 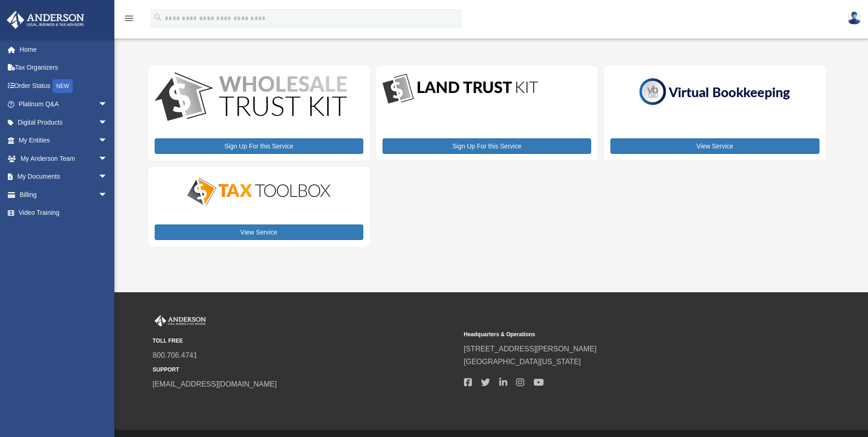 What do you see at coordinates (129, 20) in the screenshot?
I see `a: menu` at bounding box center [129, 20].